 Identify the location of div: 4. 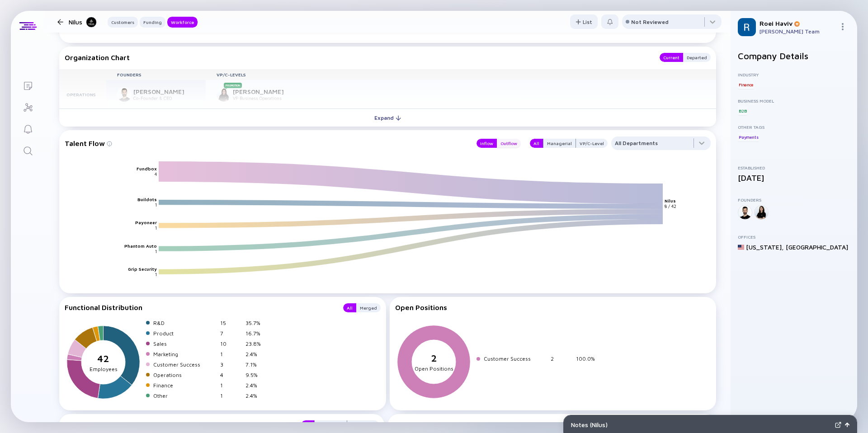
(231, 375).